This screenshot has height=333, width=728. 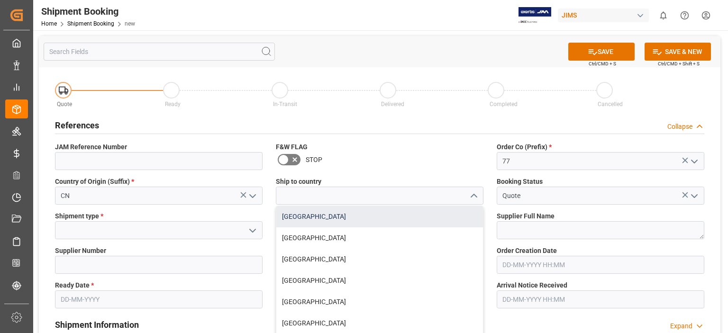 What do you see at coordinates (603, 64) in the screenshot?
I see `span: Ctrl/CMD + S` at bounding box center [603, 64].